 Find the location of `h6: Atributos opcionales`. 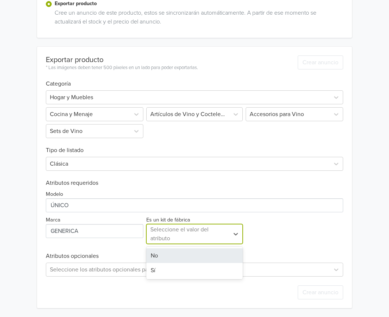

h6: Atributos opcionales is located at coordinates (195, 256).